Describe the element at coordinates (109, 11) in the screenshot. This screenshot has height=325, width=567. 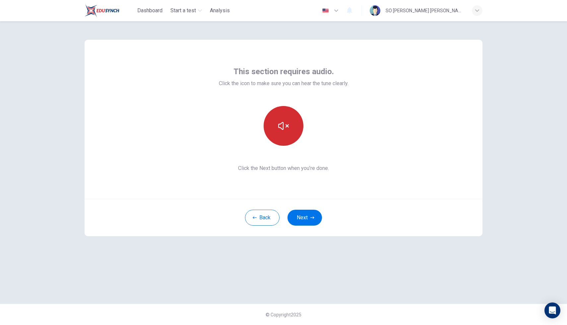
I see `a: EduSynch logo` at that location.